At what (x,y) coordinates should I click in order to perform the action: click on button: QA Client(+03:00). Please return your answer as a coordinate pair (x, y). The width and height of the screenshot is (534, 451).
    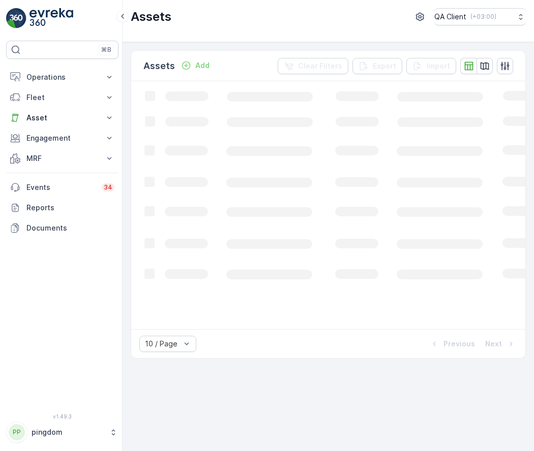
    Looking at the image, I should click on (480, 17).